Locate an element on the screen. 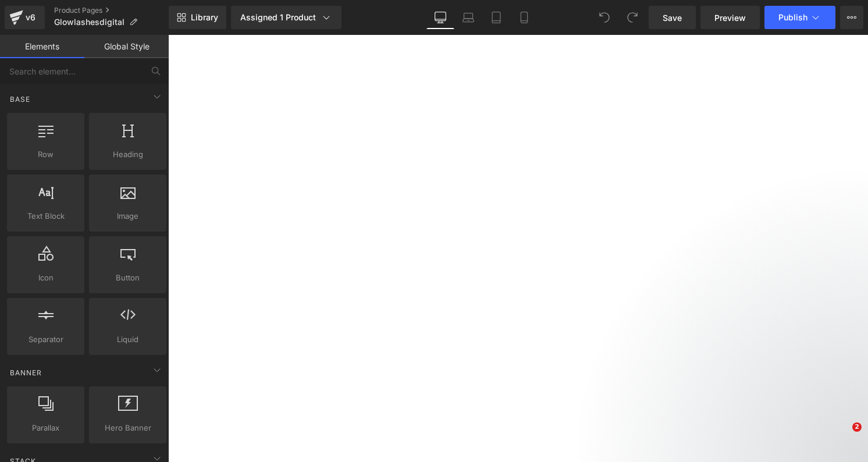  span: Save is located at coordinates (672, 18).